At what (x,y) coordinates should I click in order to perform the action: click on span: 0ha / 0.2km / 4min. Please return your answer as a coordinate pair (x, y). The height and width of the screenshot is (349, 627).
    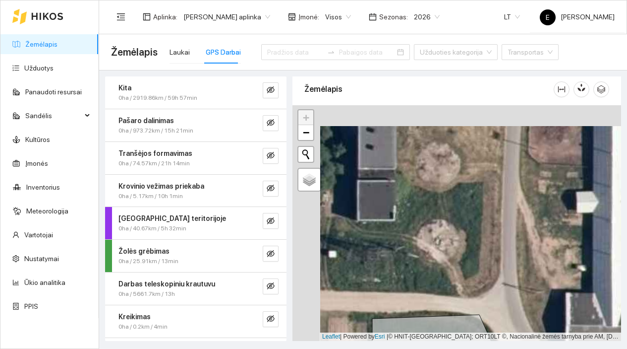
    Looking at the image, I should click on (143, 326).